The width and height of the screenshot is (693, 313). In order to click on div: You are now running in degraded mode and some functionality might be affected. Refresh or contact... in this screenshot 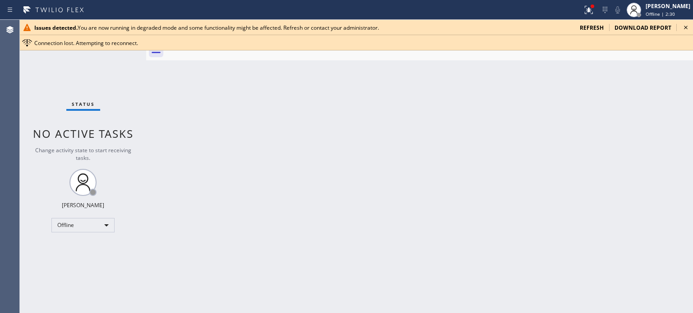, I will do `click(303, 28)`.